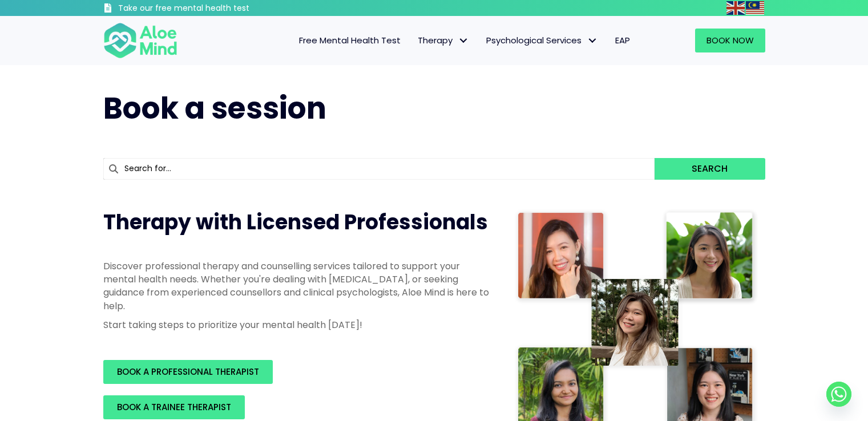  What do you see at coordinates (141, 40) in the screenshot?
I see `img: Aloe mind Logo` at bounding box center [141, 40].